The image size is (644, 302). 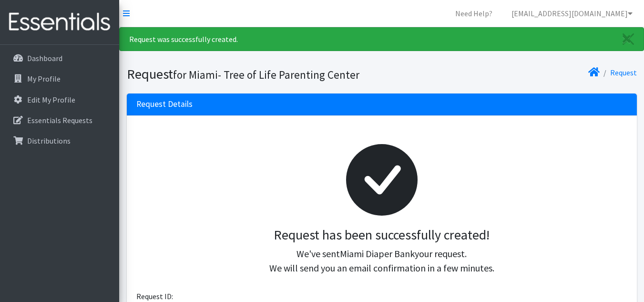 I want to click on small: for Miami- Tree of Life Parenting Center, so click(x=266, y=75).